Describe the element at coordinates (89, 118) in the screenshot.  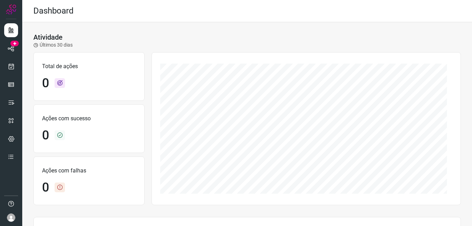
I see `p: Ações com sucesso` at that location.